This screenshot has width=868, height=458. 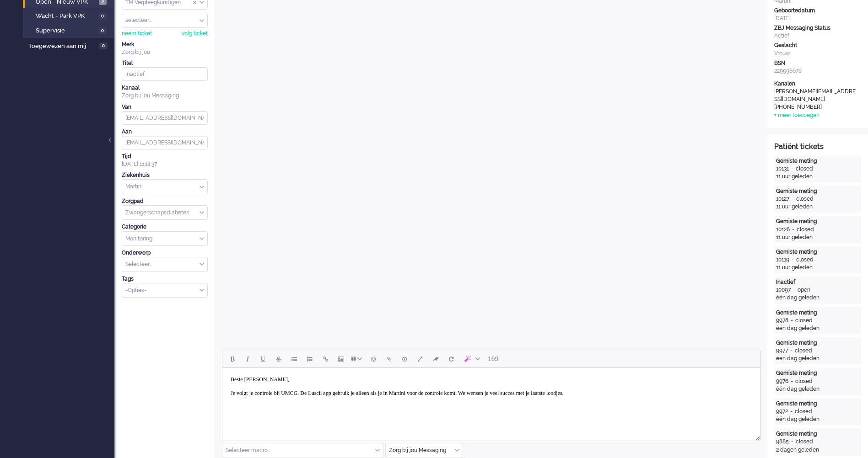 I want to click on div: Inactief, so click(x=817, y=282).